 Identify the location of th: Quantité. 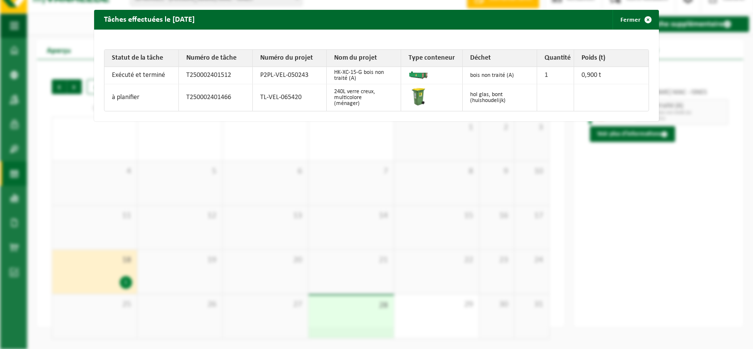
(556, 58).